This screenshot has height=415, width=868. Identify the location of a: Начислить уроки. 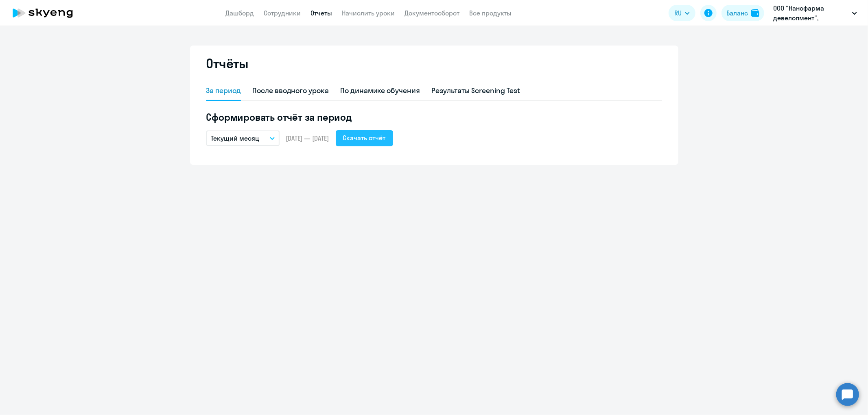
(369, 13).